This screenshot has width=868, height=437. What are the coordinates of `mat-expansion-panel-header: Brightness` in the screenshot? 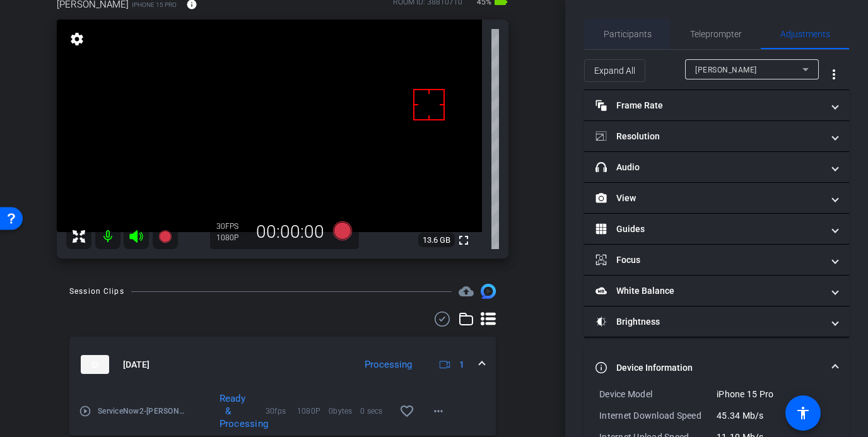 It's located at (717, 321).